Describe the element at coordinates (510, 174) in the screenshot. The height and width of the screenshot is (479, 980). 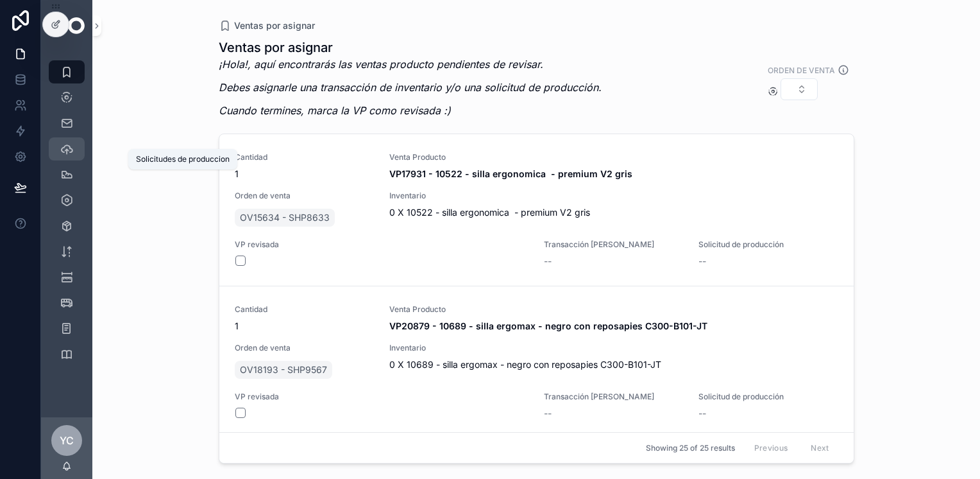
I see `strong: VP17931 - 10522 - silla ergonomica - premium V2 gris` at that location.